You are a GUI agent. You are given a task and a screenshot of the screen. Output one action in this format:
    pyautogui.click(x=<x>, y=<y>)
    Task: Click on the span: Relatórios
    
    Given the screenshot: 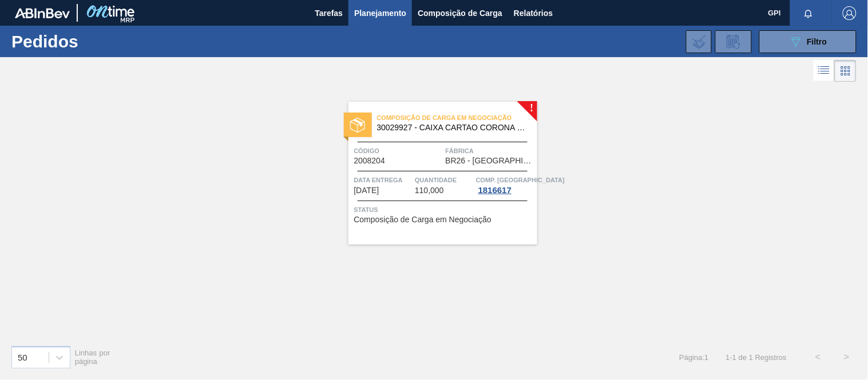 What is the action you would take?
    pyautogui.click(x=534, y=13)
    